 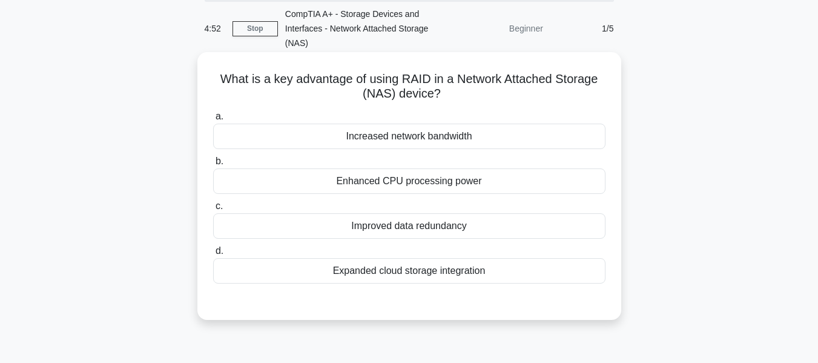 I want to click on div: Expanded cloud storage integration, so click(x=409, y=271).